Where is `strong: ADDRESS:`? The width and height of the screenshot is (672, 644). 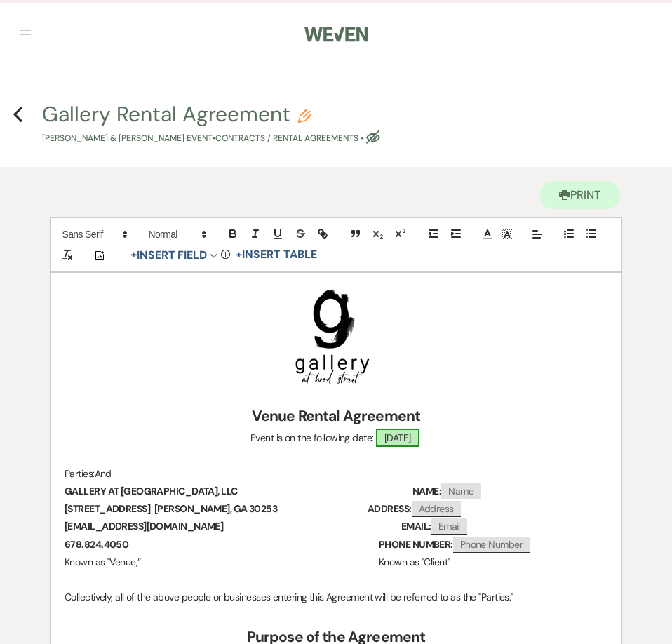 strong: ADDRESS: is located at coordinates (389, 509).